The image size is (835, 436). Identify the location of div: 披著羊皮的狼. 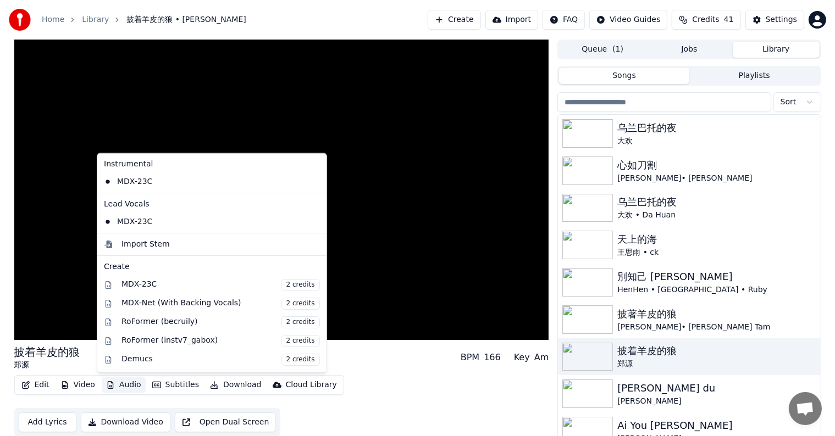
(716, 314).